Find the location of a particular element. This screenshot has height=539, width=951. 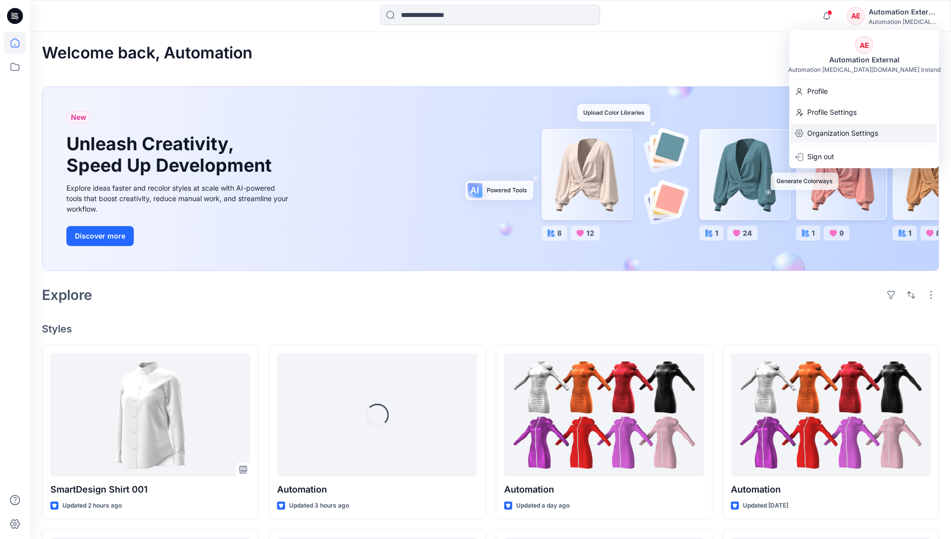

a: Organization Settings is located at coordinates (864, 133).